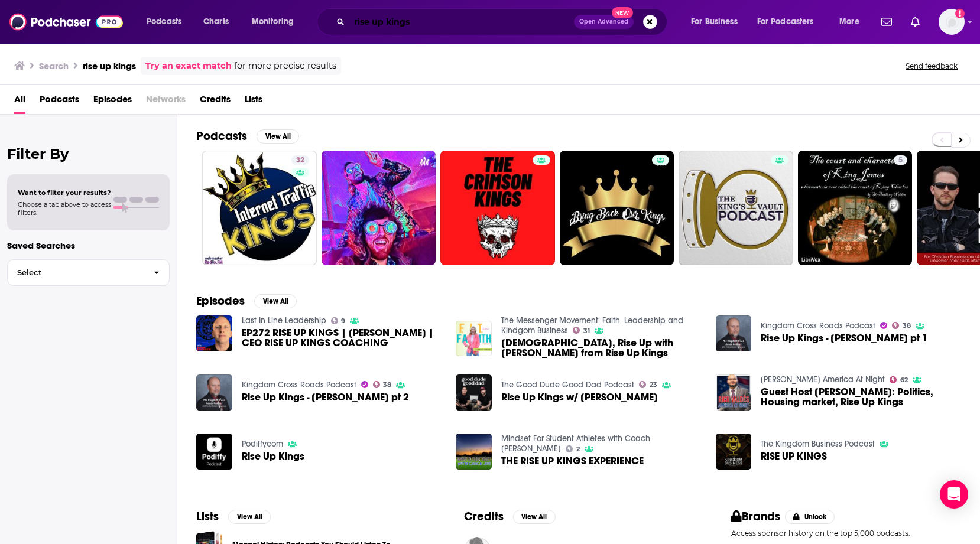 The width and height of the screenshot is (980, 544). I want to click on span: New, so click(622, 13).